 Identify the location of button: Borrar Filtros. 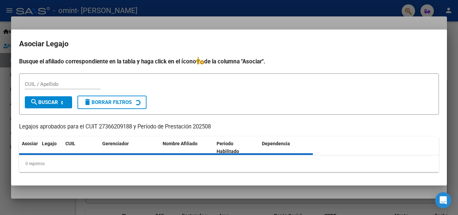
(112, 102).